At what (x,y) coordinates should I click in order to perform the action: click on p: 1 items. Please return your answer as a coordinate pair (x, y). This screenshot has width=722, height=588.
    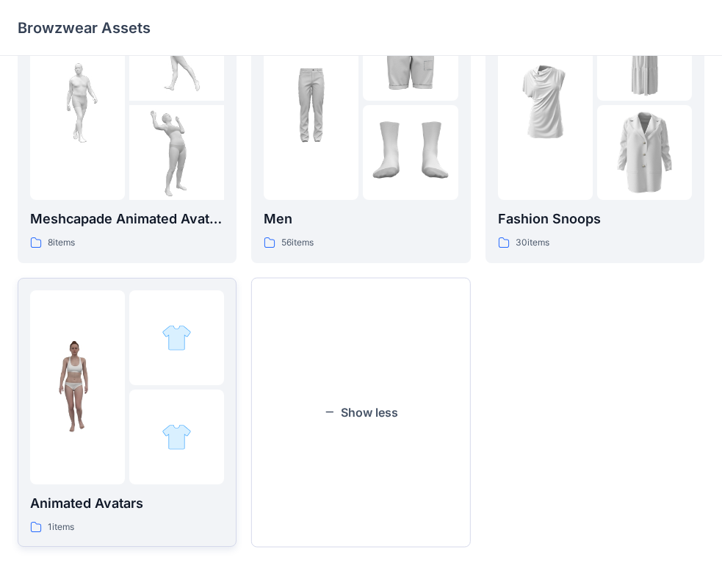
    Looking at the image, I should click on (61, 527).